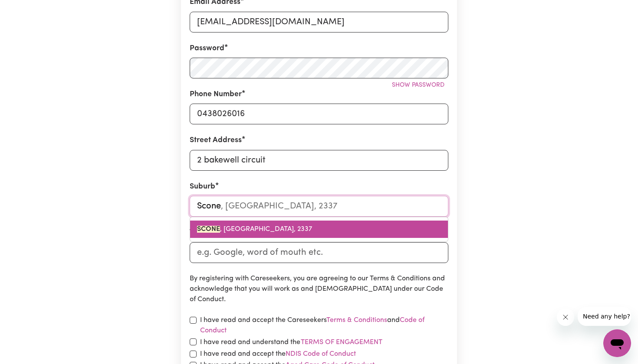 The width and height of the screenshot is (638, 364). I want to click on a: Code of Conduct, so click(312, 326).